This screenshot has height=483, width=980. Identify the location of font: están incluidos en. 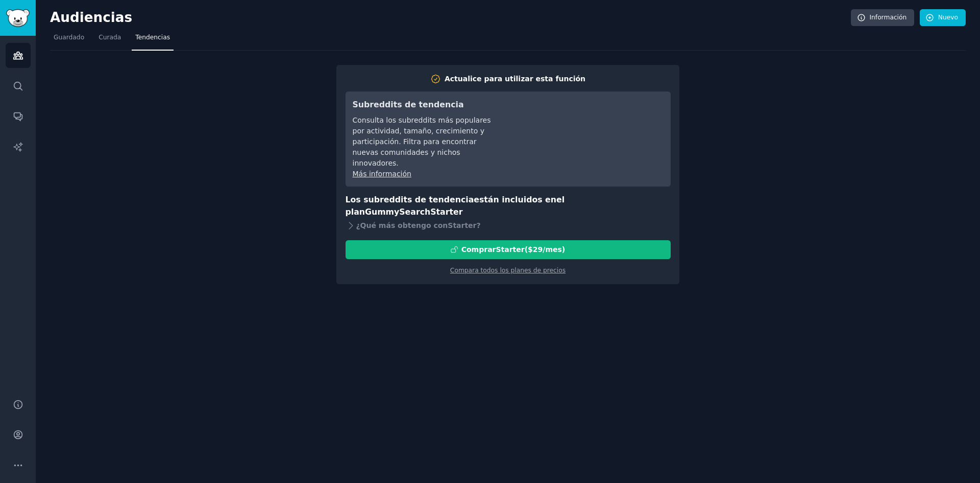
(515, 199).